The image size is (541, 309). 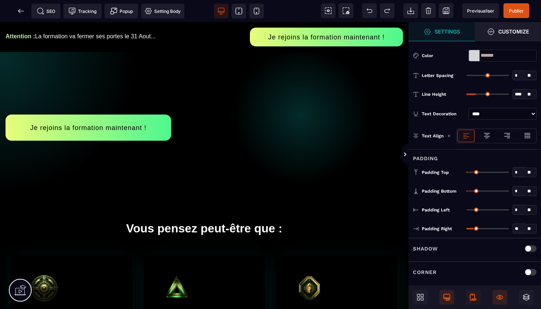 What do you see at coordinates (481, 11) in the screenshot?
I see `span: Preview` at bounding box center [481, 11].